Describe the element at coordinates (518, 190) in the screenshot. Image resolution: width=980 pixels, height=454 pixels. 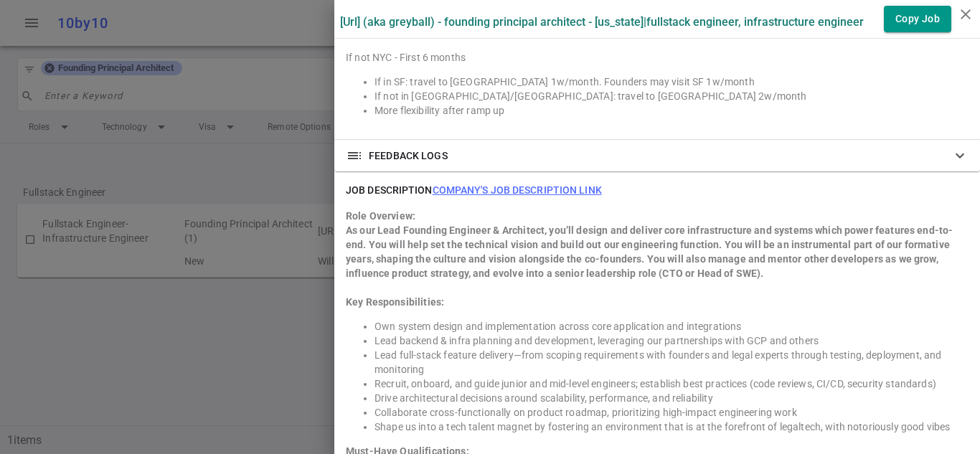
I see `a: Company's job description link` at that location.